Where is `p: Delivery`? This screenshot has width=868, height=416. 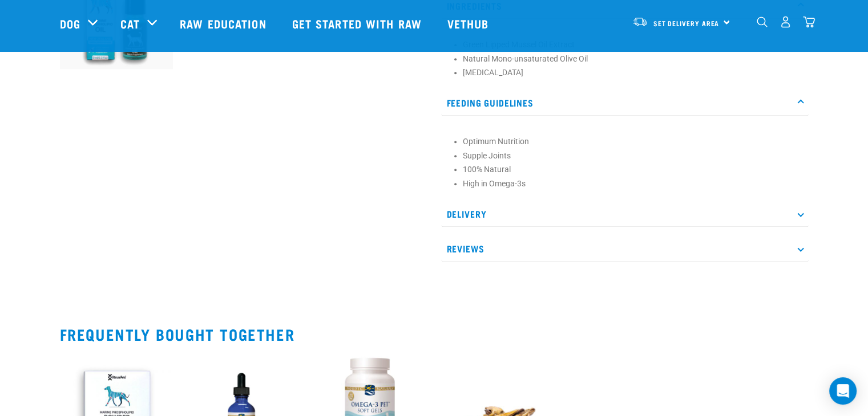 p: Delivery is located at coordinates (625, 213).